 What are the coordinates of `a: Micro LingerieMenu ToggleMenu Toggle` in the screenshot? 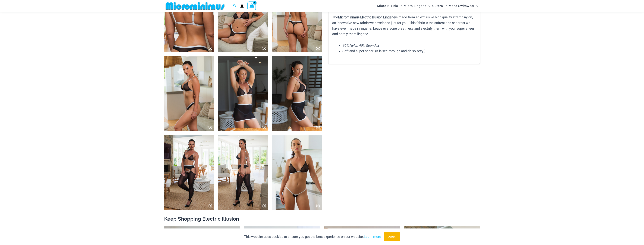 It's located at (417, 6).